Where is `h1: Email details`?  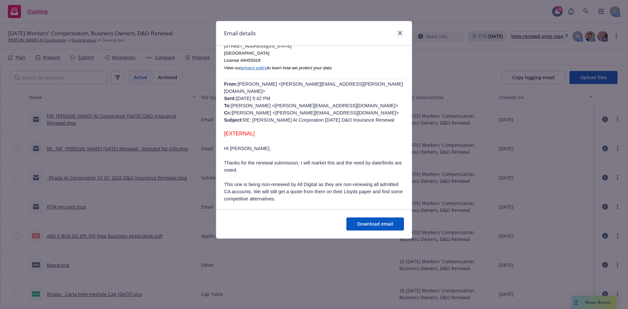
h1: Email details is located at coordinates (240, 33).